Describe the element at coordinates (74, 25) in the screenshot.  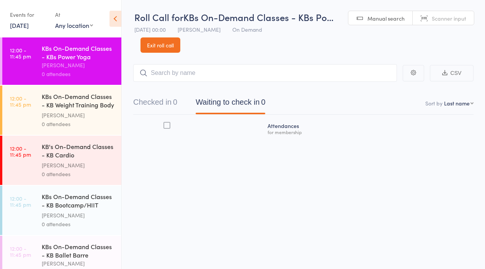
I see `div: Any location` at that location.